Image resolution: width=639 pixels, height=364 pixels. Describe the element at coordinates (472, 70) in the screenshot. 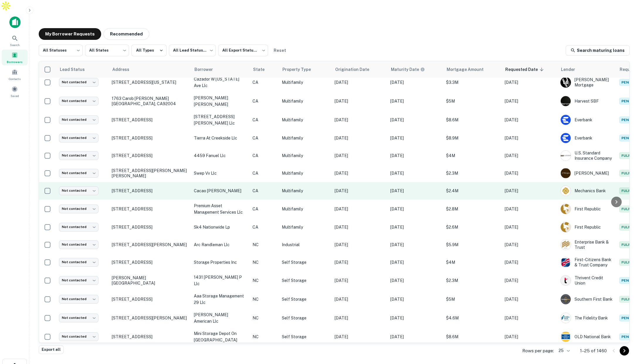

I see `th: Mortgage Amount` at that location.